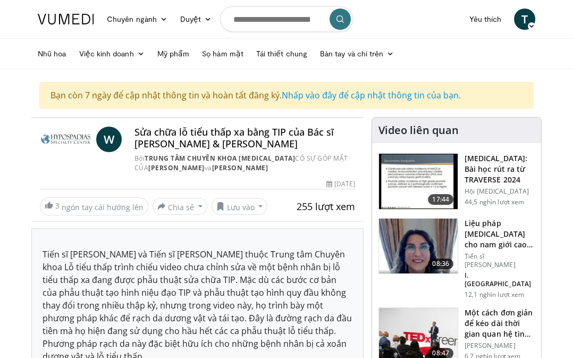 The image size is (573, 358). Describe the element at coordinates (109, 139) in the screenshot. I see `font: W` at that location.